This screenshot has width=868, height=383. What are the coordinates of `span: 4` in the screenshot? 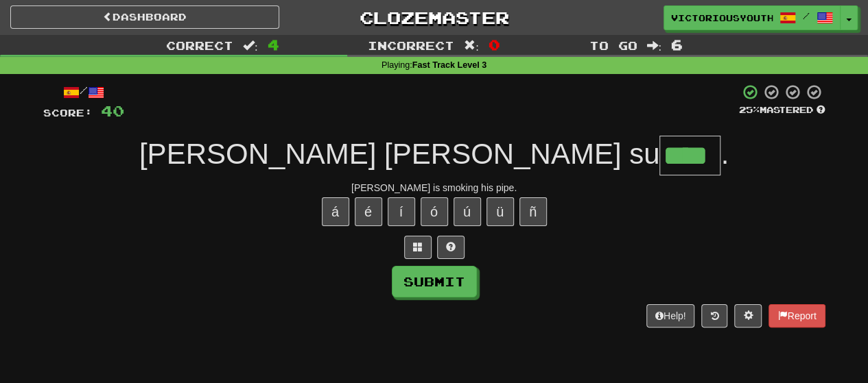 It's located at (273, 45).